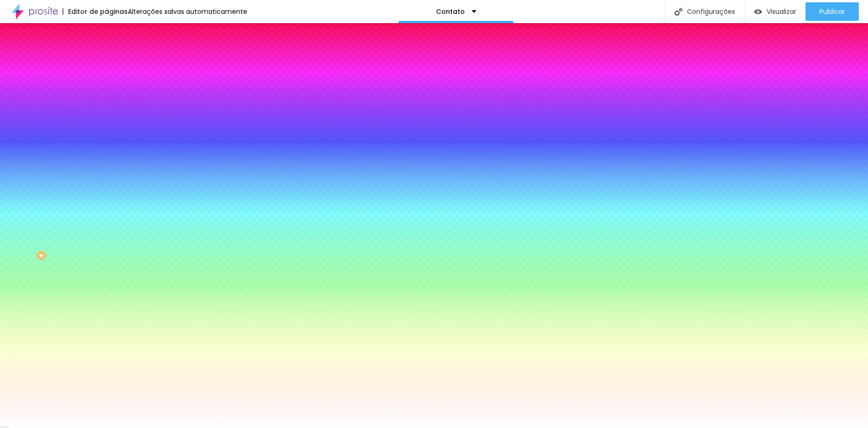 This screenshot has width=868, height=428. Describe the element at coordinates (187, 12) in the screenshot. I see `div: Alterações salvas automaticamente` at that location.